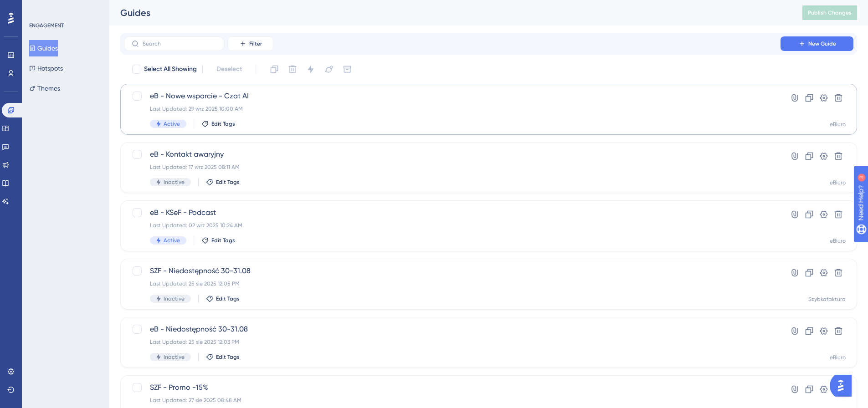  What do you see at coordinates (46, 68) in the screenshot?
I see `button: Hotspots` at bounding box center [46, 68].